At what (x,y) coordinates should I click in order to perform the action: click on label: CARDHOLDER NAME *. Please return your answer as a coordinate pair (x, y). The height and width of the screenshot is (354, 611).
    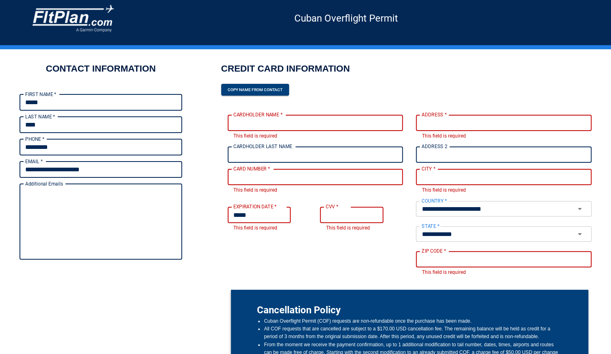
    Looking at the image, I should click on (258, 114).